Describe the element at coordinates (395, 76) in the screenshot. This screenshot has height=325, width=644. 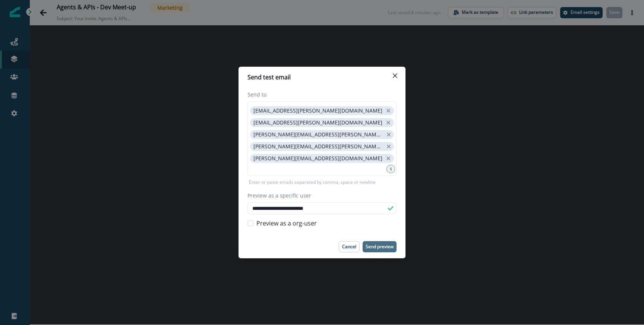
I see `button: Close` at that location.